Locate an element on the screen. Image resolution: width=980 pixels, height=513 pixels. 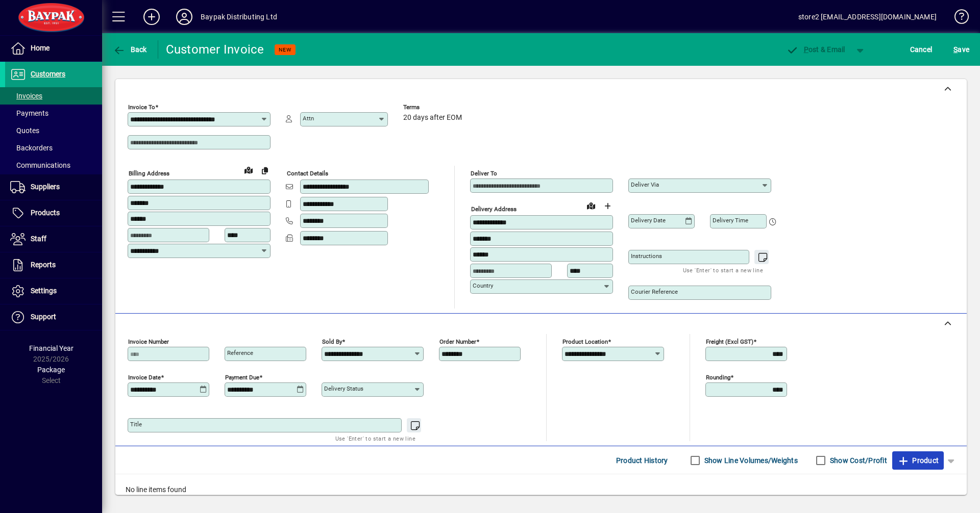
mat-label: Invoice date is located at coordinates (145, 377).